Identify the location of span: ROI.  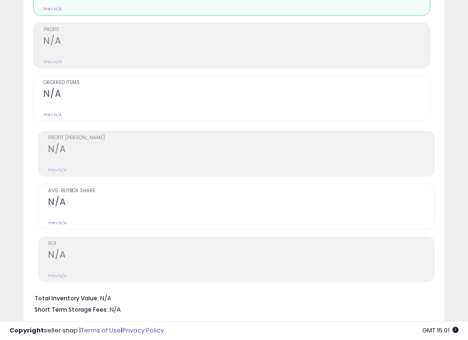
(241, 244).